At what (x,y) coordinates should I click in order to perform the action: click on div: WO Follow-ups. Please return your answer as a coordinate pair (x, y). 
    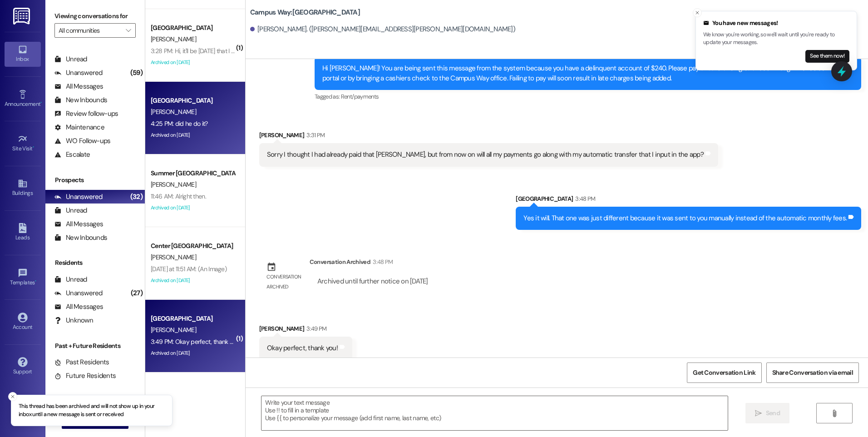
    Looking at the image, I should click on (82, 141).